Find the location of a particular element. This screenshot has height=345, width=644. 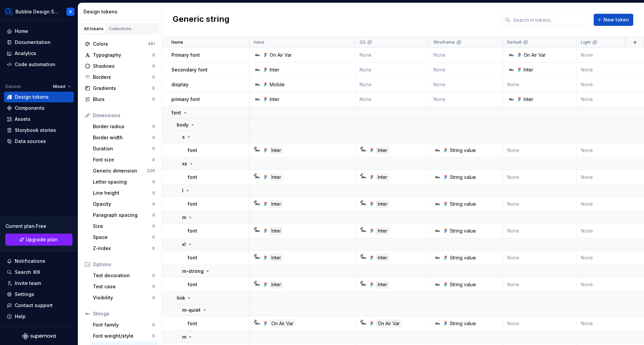

div: Mobile is located at coordinates (277, 84).